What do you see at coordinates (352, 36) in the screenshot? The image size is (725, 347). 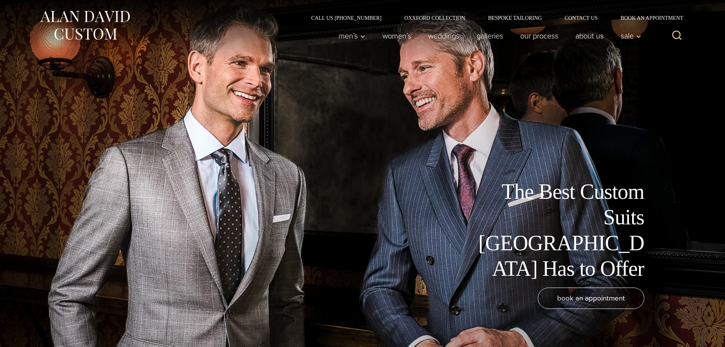 I see `span: Men’s` at bounding box center [352, 36].